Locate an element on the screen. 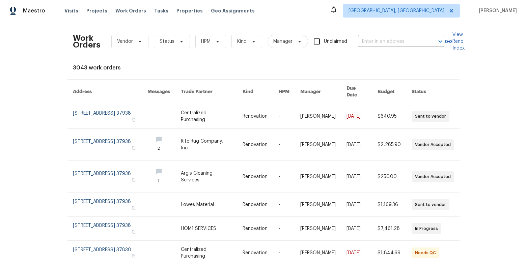 The image size is (527, 264). span: Geo Assignments is located at coordinates (233, 11).